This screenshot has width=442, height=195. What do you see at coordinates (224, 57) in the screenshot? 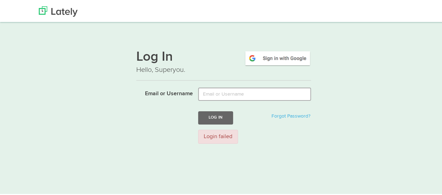
I see `h1: Log In` at bounding box center [224, 57].